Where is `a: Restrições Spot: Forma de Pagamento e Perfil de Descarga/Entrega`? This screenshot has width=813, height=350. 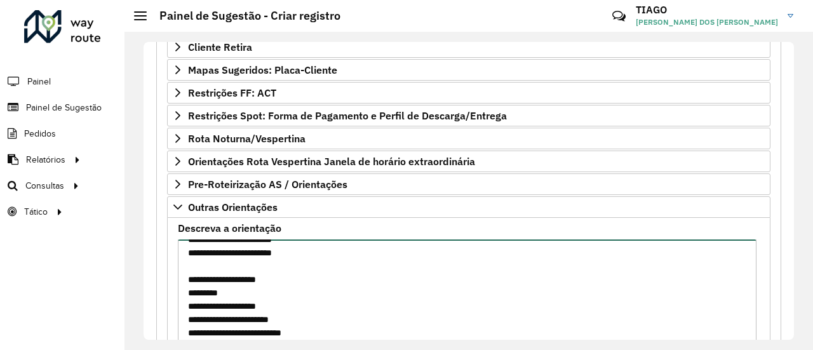 a: Restrições Spot: Forma de Pagamento e Perfil de Descarga/Entrega is located at coordinates (469, 116).